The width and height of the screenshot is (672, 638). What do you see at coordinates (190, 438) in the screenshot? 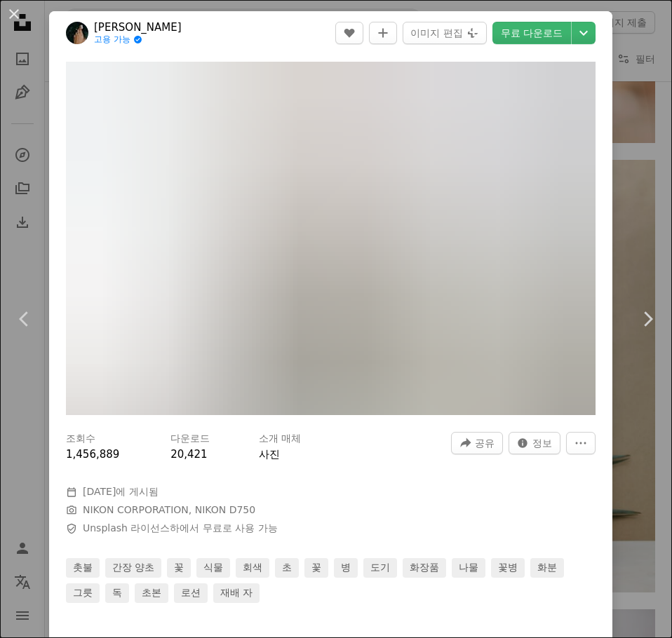
I see `h3: 다운로드` at bounding box center [190, 438].